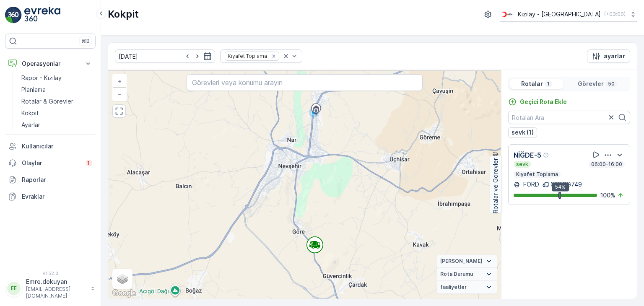 The image size is (644, 306). What do you see at coordinates (13, 15) in the screenshot?
I see `img: logo` at bounding box center [13, 15].